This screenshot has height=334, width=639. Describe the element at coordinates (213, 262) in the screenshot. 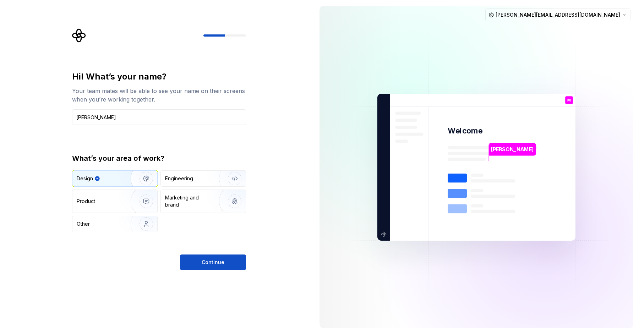

I see `button: Continue` at that location.